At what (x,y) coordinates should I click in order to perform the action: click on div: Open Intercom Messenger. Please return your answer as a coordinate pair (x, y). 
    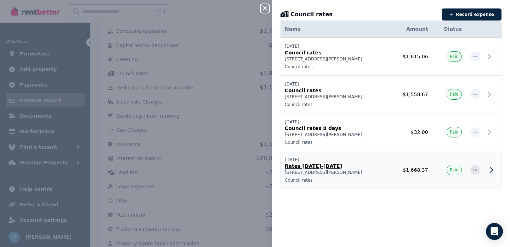
    Looking at the image, I should click on (494, 232).